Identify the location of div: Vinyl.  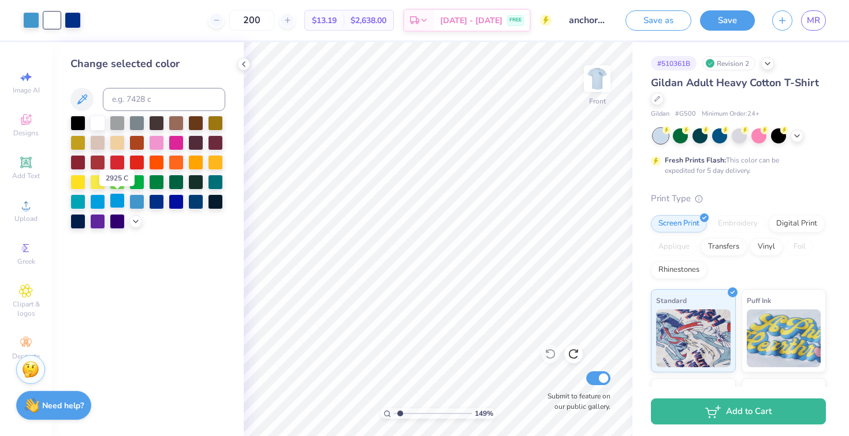
(767, 247).